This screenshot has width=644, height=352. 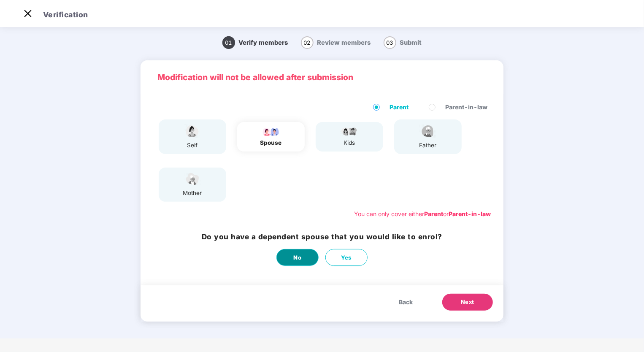 What do you see at coordinates (422, 214) in the screenshot?
I see `div: You can only cover either or` at bounding box center [422, 214].